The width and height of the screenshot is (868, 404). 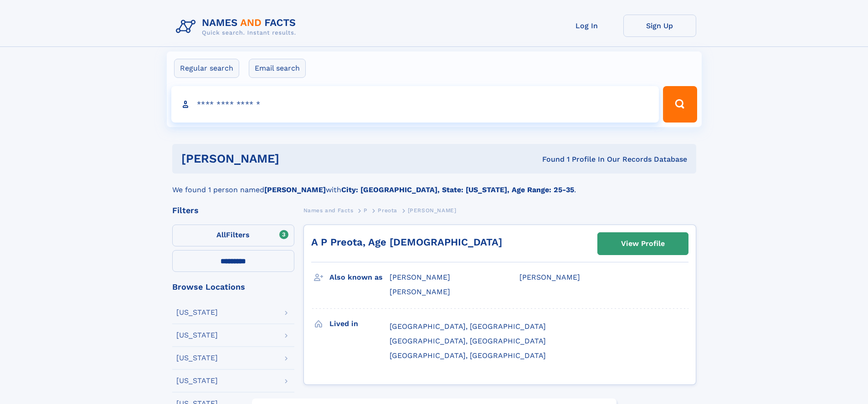 I want to click on div: Browse Locations, so click(x=233, y=287).